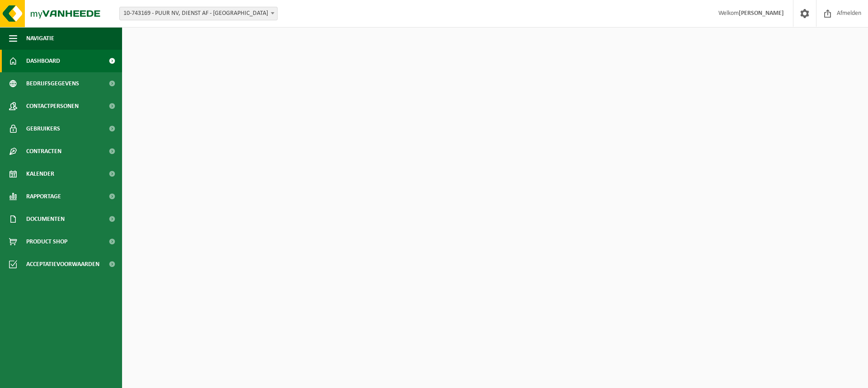 Image resolution: width=868 pixels, height=388 pixels. Describe the element at coordinates (47, 242) in the screenshot. I see `span: Product Shop` at that location.